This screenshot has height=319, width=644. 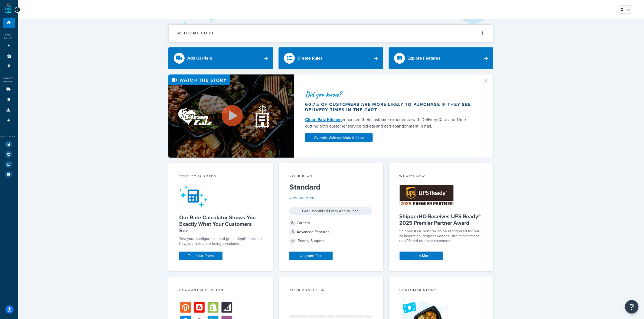 What do you see at coordinates (331, 291) in the screenshot?
I see `div: Your Analytics` at bounding box center [331, 291].